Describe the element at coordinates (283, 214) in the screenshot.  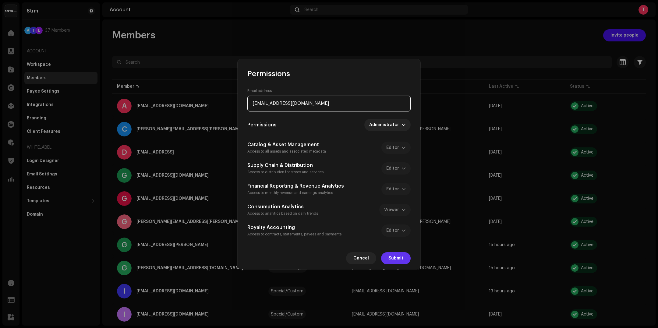
I see `small: Access to analytics based on daily trends` at that location.